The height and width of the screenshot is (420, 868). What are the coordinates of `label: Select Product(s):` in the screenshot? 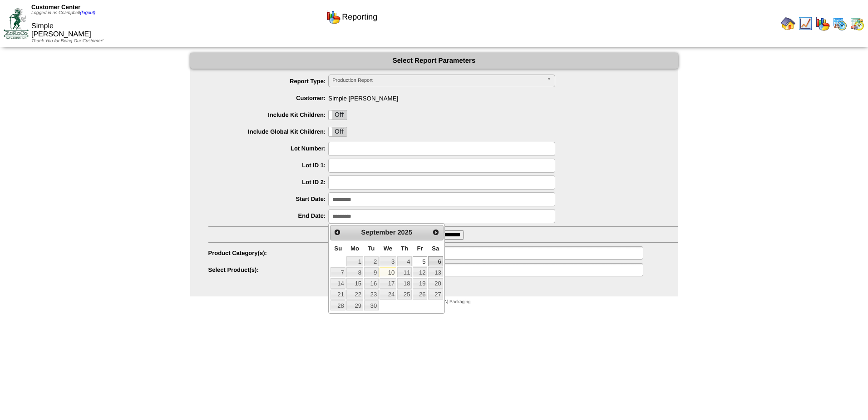 It's located at (268, 270).